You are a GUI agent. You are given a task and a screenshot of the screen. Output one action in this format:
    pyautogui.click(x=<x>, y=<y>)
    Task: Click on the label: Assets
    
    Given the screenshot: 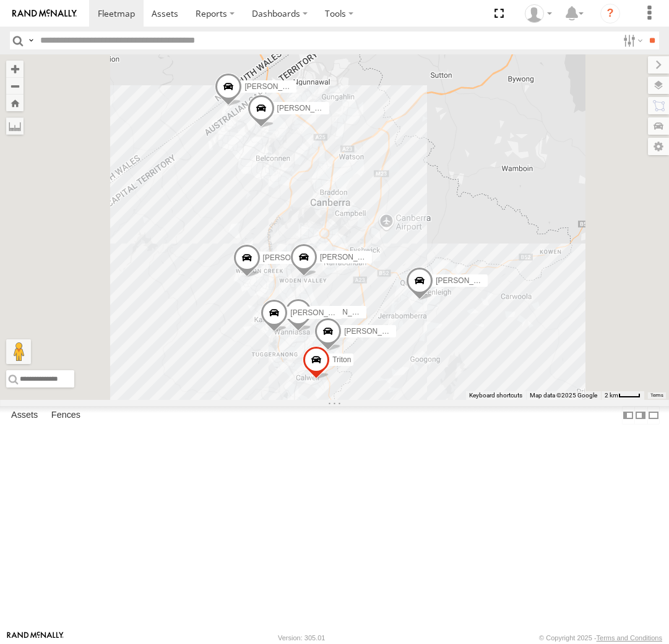 What is the action you would take?
    pyautogui.click(x=25, y=416)
    